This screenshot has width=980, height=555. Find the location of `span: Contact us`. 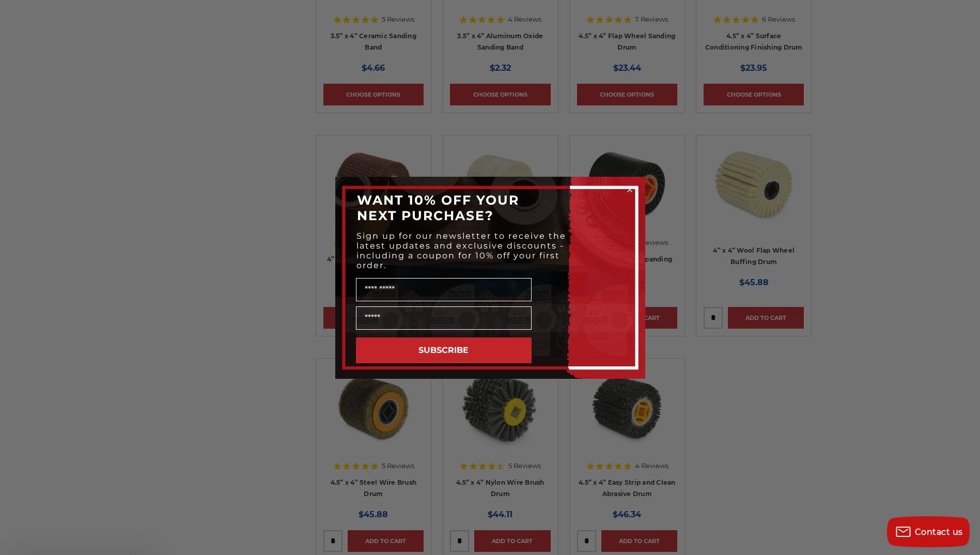

span: Contact us is located at coordinates (939, 531).